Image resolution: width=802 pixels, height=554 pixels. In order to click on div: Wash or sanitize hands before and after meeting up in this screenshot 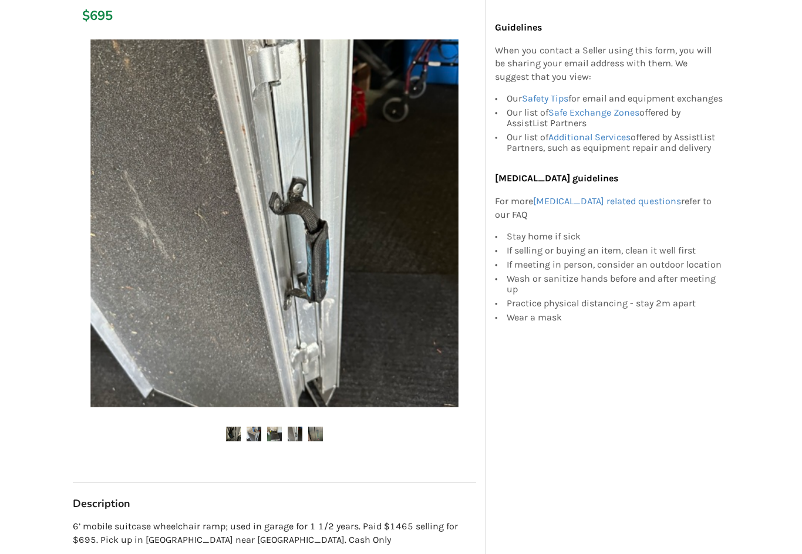, I will do `click(615, 284)`.